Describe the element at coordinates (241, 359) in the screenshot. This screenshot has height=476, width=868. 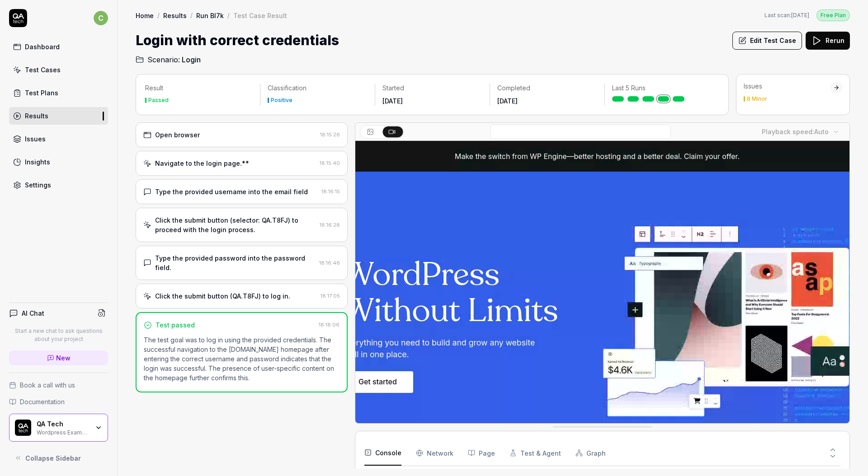
I see `p: The test goal was to log in using the provided credentials. The successful navigation to the [DOM...` at that location.